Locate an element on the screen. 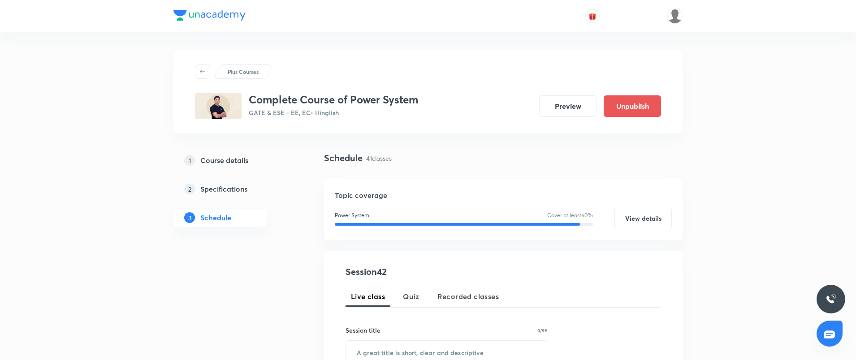 Image resolution: width=856 pixels, height=360 pixels. p: 41 classes is located at coordinates (379, 158).